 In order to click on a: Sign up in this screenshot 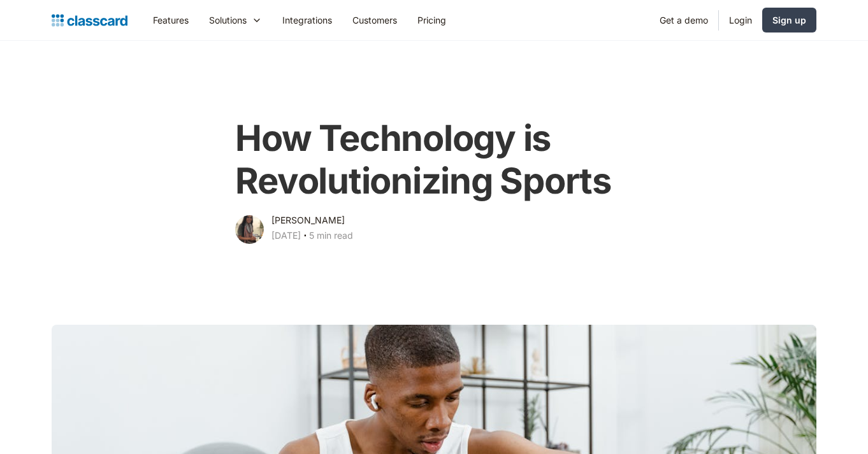, I will do `click(789, 20)`.